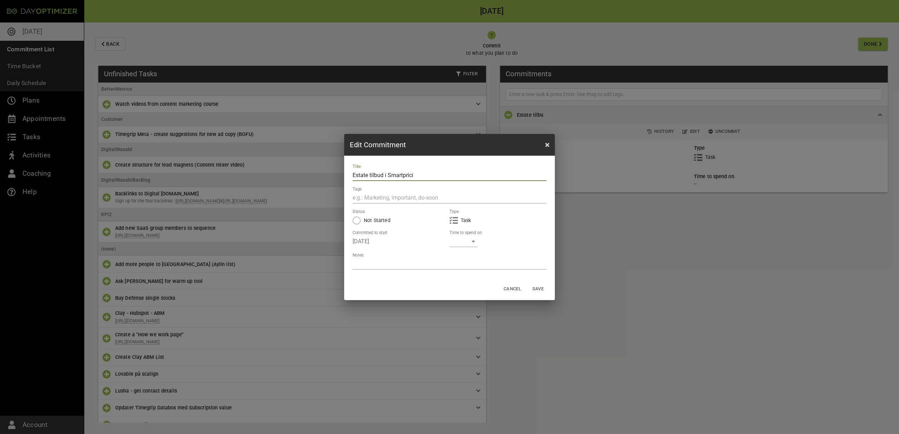 The image size is (899, 434). I want to click on label: Committed to start, so click(370, 233).